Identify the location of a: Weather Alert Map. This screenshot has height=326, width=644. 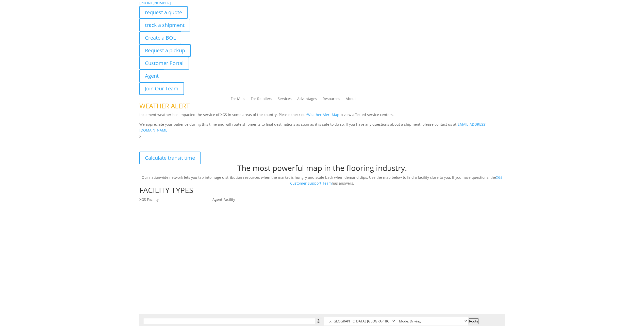
(323, 114).